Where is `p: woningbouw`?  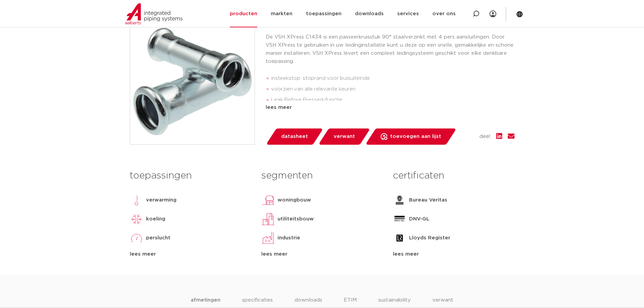 p: woningbouw is located at coordinates (294, 200).